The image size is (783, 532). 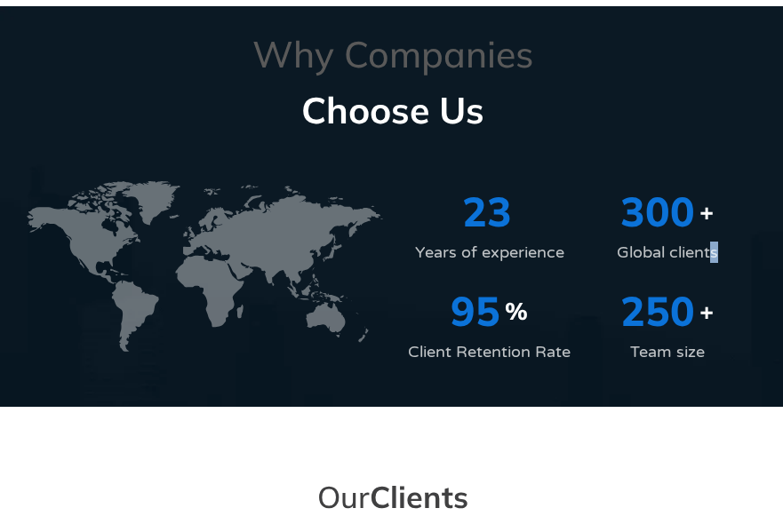 What do you see at coordinates (419, 496) in the screenshot?
I see `span: Clients` at bounding box center [419, 496].